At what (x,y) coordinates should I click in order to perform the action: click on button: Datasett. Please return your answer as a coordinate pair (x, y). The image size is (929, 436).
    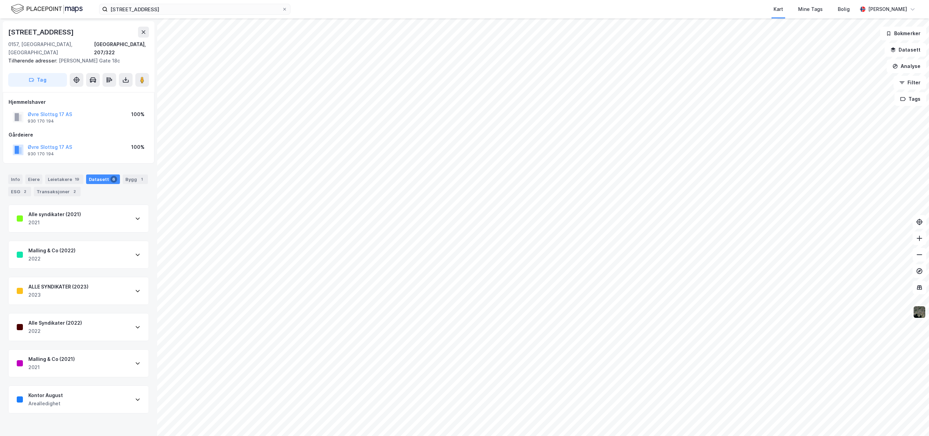
    Looking at the image, I should click on (906, 50).